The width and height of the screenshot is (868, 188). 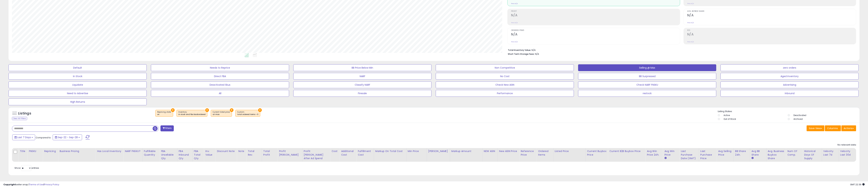 I want to click on div: Avg BB Share, so click(x=759, y=153).